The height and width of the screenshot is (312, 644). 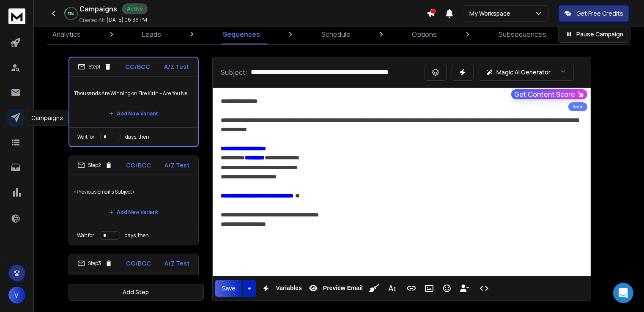 I want to click on h1: Campaigns, so click(x=98, y=9).